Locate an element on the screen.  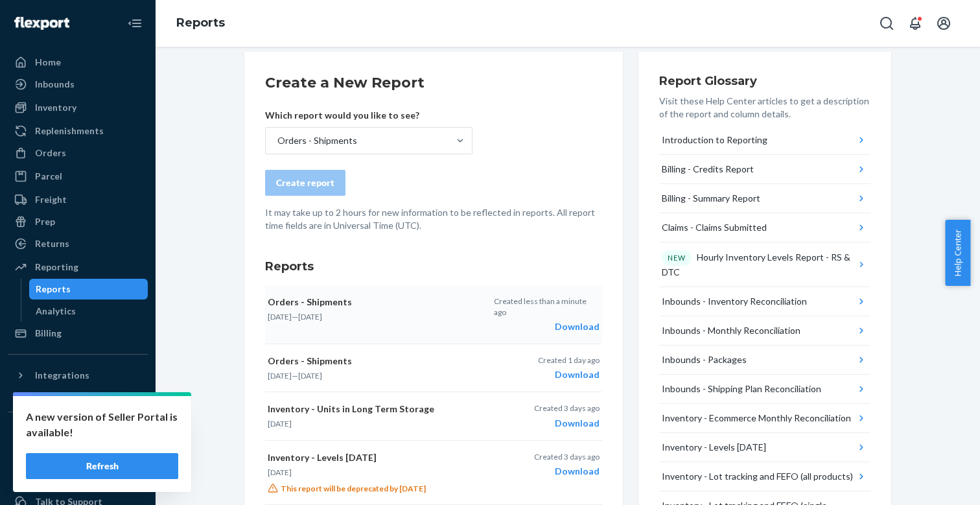
p: Inventory - Units in Long Term Storage is located at coordinates (377, 409).